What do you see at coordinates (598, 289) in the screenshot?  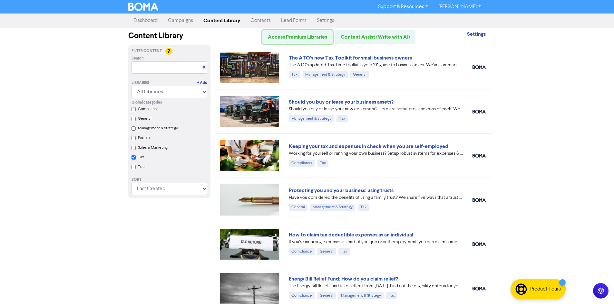 I see `div: Chat Widget` at bounding box center [598, 289].